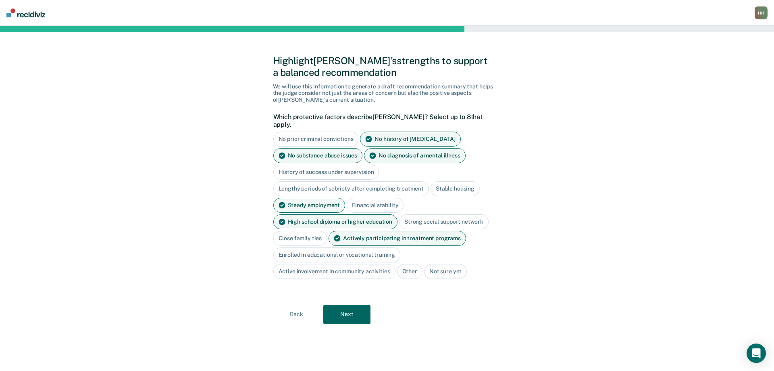 This screenshot has width=774, height=371. Describe the element at coordinates (410, 271) in the screenshot. I see `div: Other` at that location.